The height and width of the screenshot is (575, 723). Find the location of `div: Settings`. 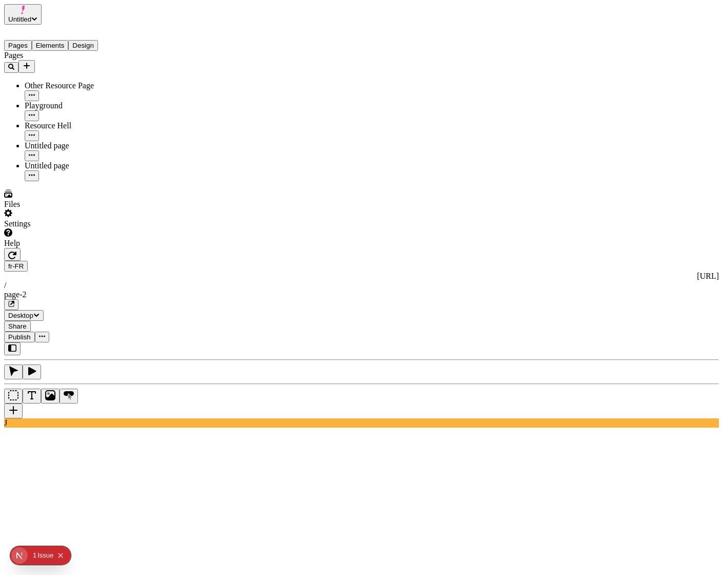

div: Settings is located at coordinates (66, 224).